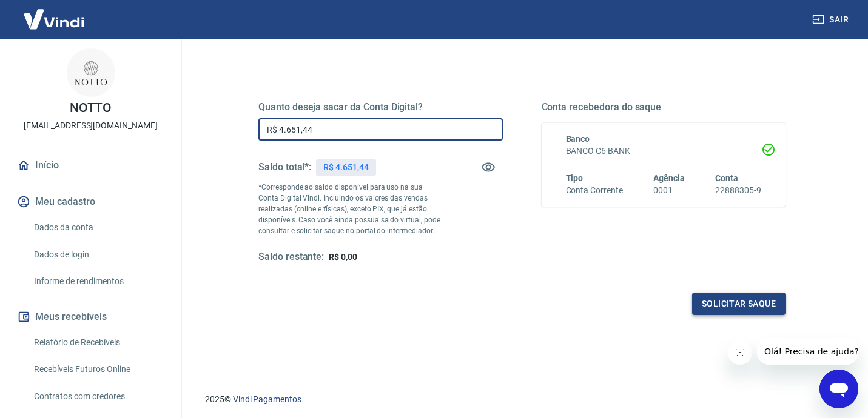 The width and height of the screenshot is (868, 418). Describe the element at coordinates (343, 257) in the screenshot. I see `span: R$ 0,00` at that location.